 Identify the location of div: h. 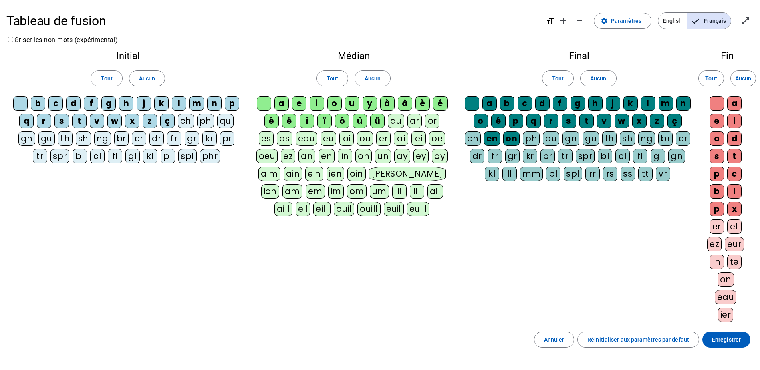
(126, 103).